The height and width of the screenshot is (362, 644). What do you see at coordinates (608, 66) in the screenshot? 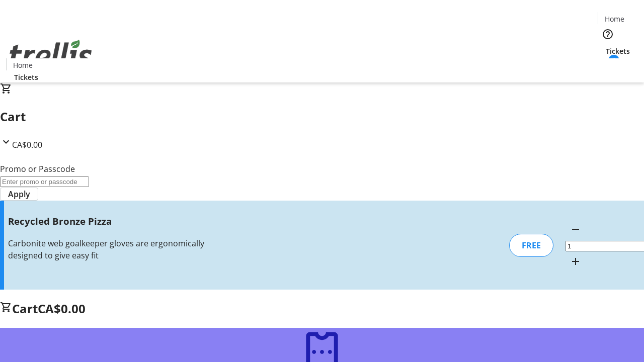
I see `button: Cart` at bounding box center [608, 66].